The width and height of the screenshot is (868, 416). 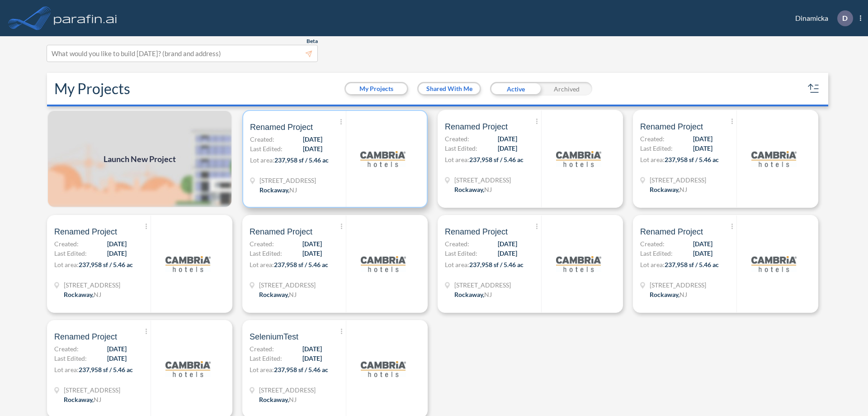 What do you see at coordinates (515, 88) in the screenshot?
I see `div: Active` at bounding box center [515, 88].